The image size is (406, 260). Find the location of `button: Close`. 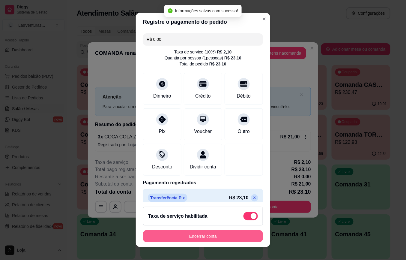

button: Close is located at coordinates (264, 19).